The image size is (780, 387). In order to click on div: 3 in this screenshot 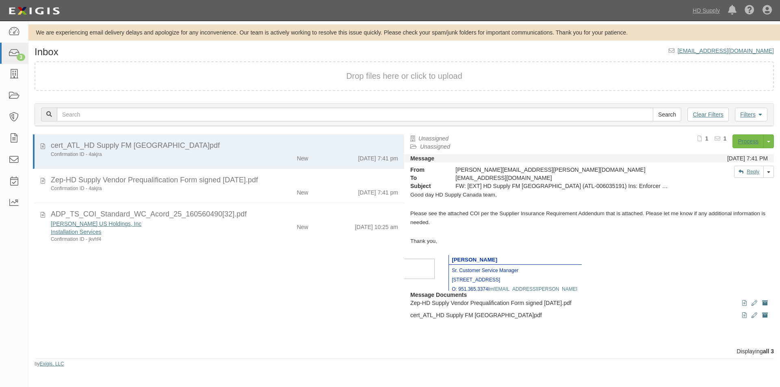, I will do `click(21, 57)`.